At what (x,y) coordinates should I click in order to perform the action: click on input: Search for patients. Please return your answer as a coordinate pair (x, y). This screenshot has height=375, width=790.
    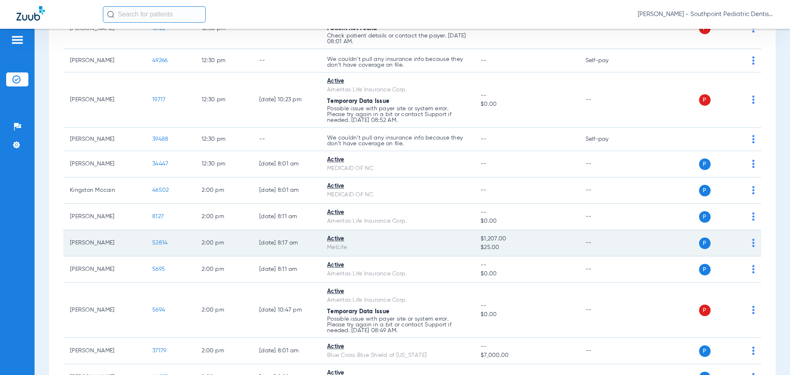
    Looking at the image, I should click on (154, 14).